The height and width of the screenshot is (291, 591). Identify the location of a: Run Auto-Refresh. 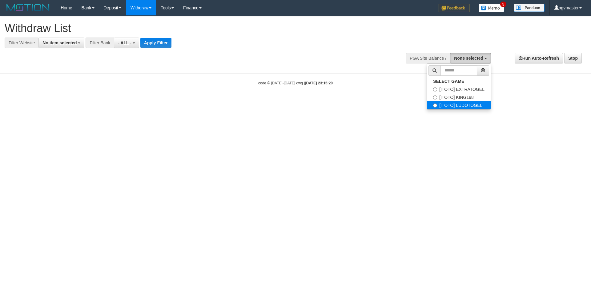
(539, 58).